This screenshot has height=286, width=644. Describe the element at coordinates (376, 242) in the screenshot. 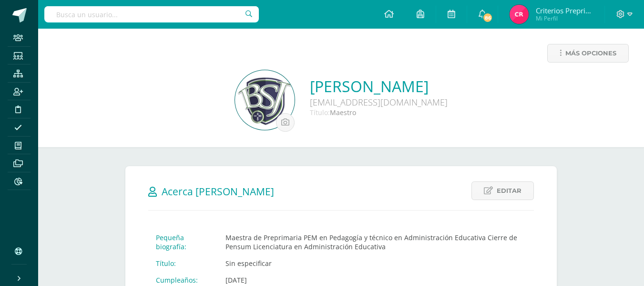

I see `td: Maestra de Preprimaria PEM en Pedagogía y técnico en Administración Educativa Cierre de Pensum Li...` at that location.